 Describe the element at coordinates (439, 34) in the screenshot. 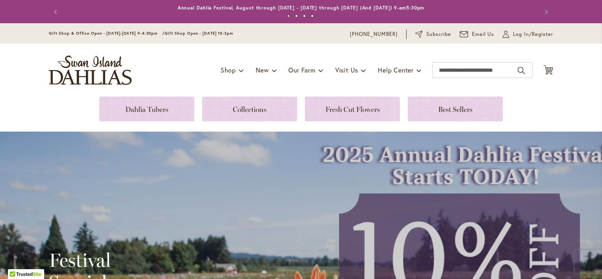

I see `span: Subscribe` at that location.